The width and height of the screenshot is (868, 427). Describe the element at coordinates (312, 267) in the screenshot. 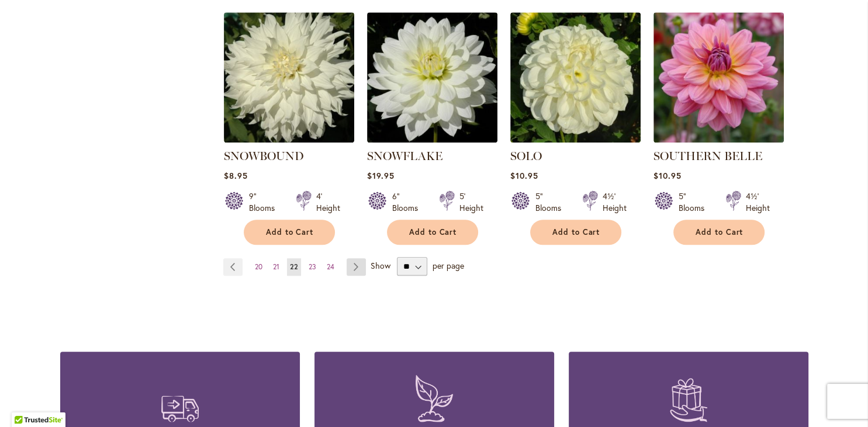

I see `span: 23` at that location.